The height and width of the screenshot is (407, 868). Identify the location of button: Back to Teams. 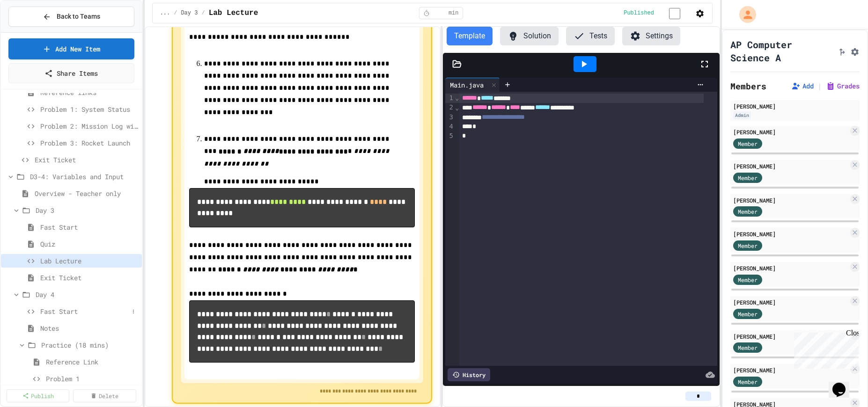
(71, 17).